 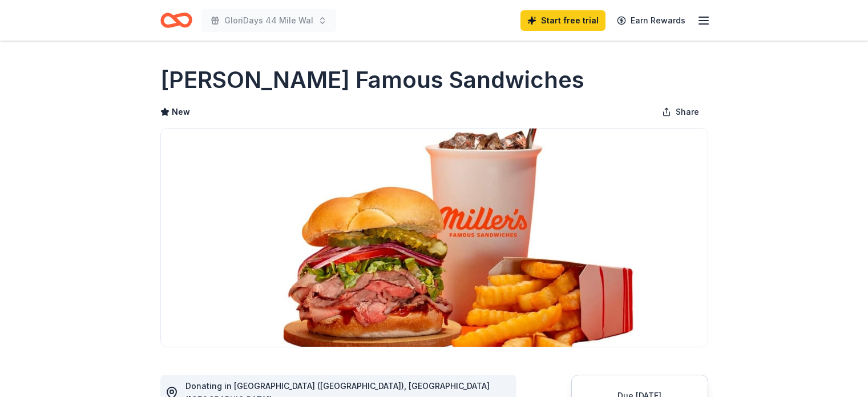 What do you see at coordinates (269, 20) in the screenshot?
I see `button: GloriDays 44 Mile Wal` at bounding box center [269, 20].